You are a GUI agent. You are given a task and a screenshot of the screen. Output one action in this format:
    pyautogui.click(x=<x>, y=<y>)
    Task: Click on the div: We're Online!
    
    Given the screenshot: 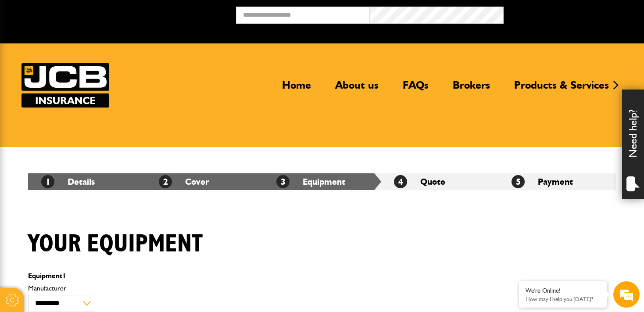 What is the action you would take?
    pyautogui.click(x=563, y=291)
    